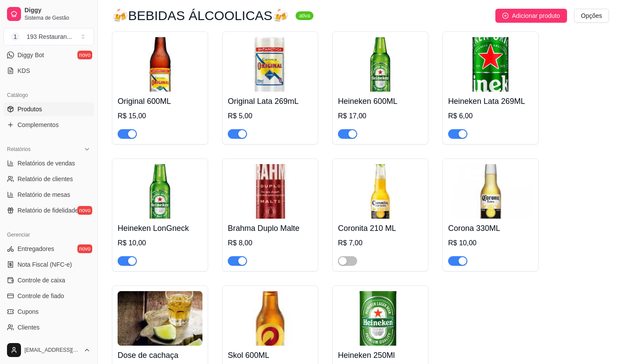 This screenshot has width=623, height=364. I want to click on h4: Coronita 210 ML, so click(381, 228).